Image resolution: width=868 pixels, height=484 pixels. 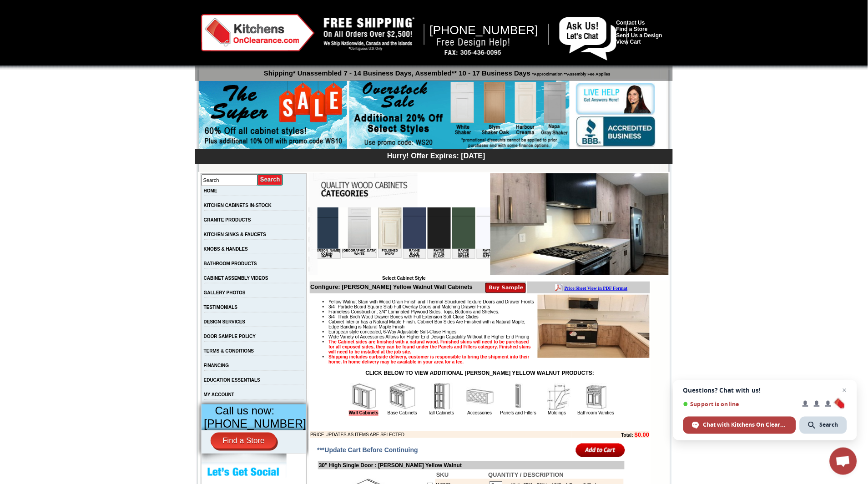 I want to click on strong: The Cabinet sides are finished with a natural wood. Finished skins will need to be purchased for ..., so click(x=430, y=347).